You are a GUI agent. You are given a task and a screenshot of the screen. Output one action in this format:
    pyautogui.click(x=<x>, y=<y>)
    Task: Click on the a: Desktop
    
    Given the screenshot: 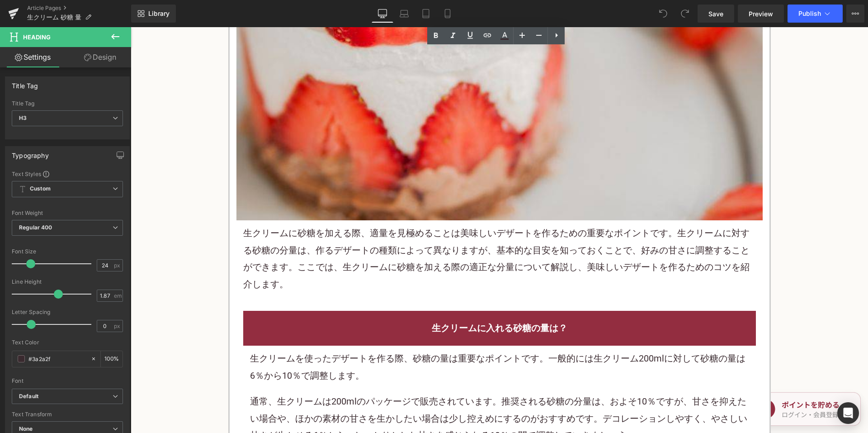 What is the action you would take?
    pyautogui.click(x=383, y=13)
    